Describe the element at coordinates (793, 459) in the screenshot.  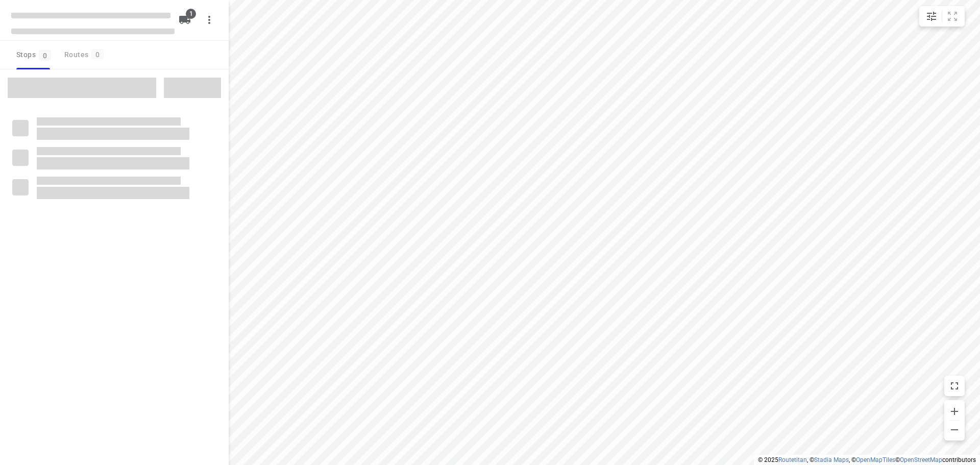
I see `a: Routetitan` at that location.